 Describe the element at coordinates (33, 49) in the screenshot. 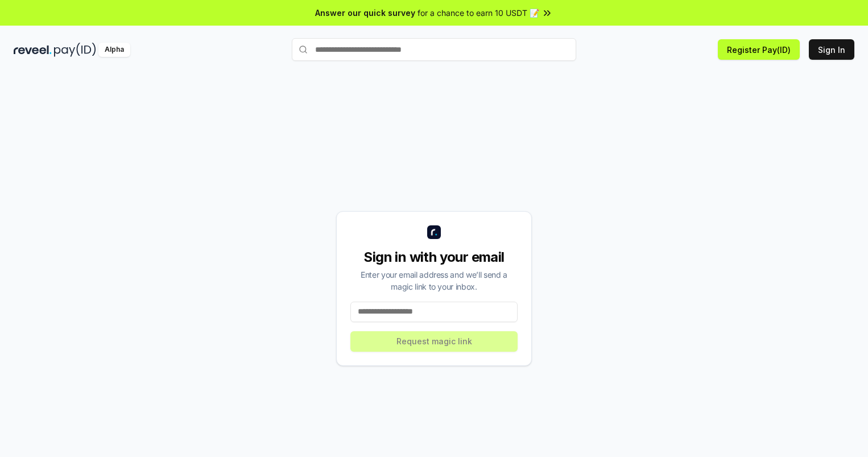

I see `img: reveel_dark` at that location.